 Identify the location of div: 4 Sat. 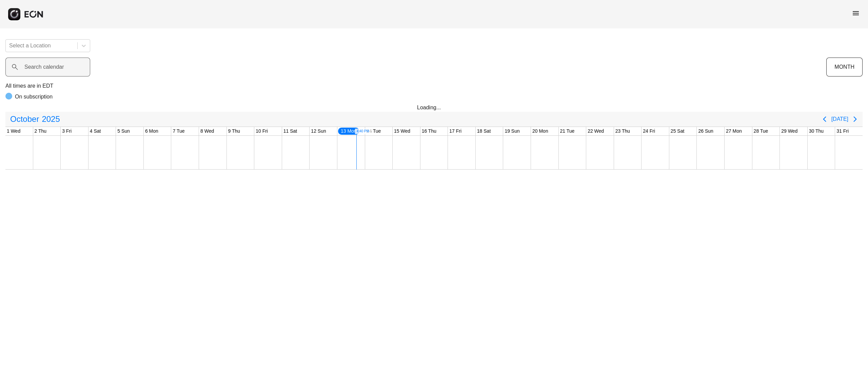
(95, 131).